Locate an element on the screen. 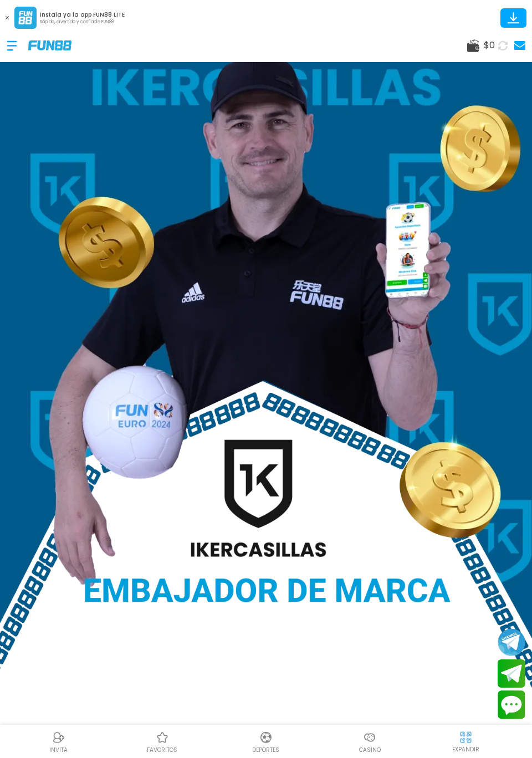 The width and height of the screenshot is (532, 758). p: Instala ya la app FUN88 LITE is located at coordinates (82, 14).